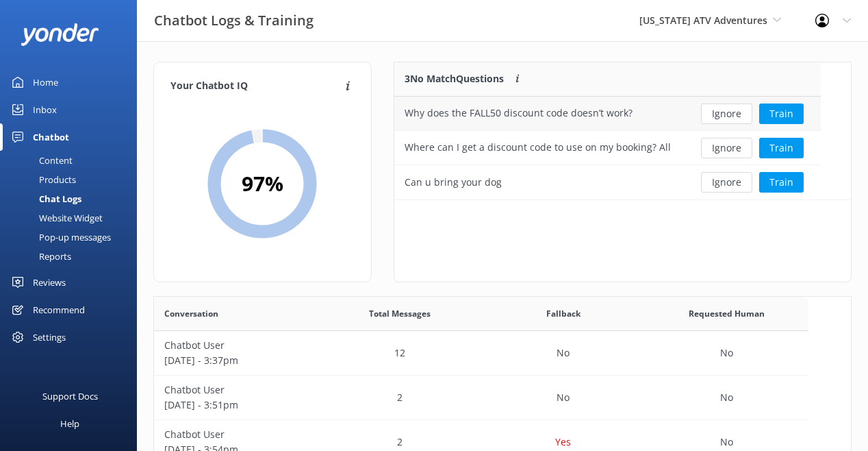 This screenshot has width=868, height=451. Describe the element at coordinates (59, 237) in the screenshot. I see `div: Pop-up messages` at that location.